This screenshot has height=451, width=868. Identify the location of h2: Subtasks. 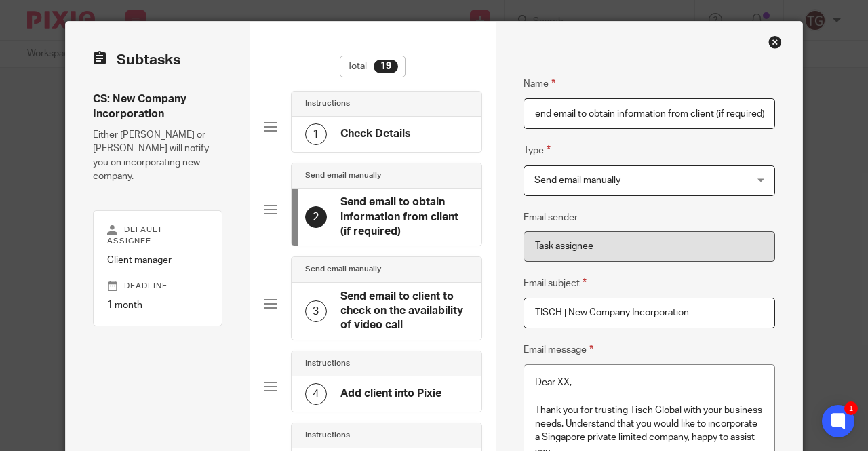
(136, 60).